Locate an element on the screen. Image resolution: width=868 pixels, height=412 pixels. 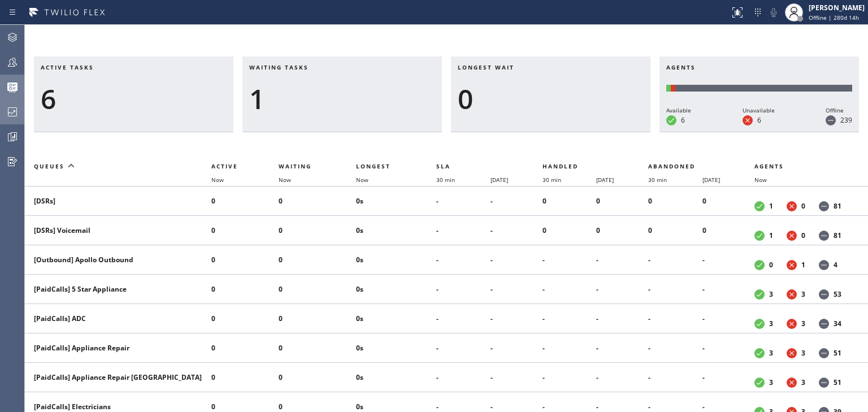
span: Longest is located at coordinates (373, 166).